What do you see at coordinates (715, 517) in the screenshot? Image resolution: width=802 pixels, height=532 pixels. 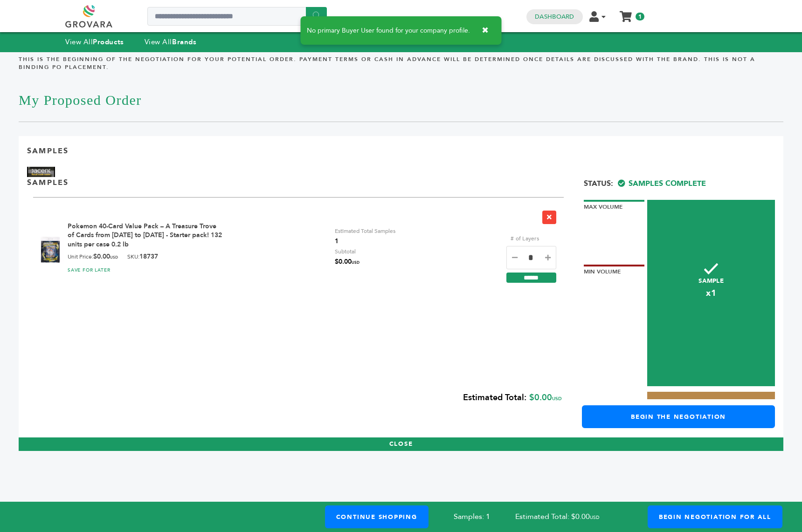 I see `a: Begin Negotiation For All` at bounding box center [715, 517].